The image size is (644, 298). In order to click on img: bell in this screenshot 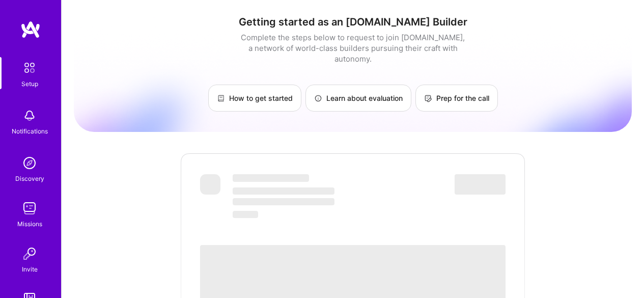, I will do `click(30, 115)`.